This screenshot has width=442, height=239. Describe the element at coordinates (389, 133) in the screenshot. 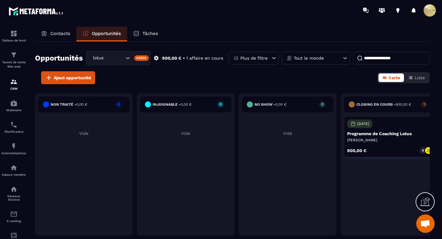

I see `p: Programme de Coaching Lotus` at that location.